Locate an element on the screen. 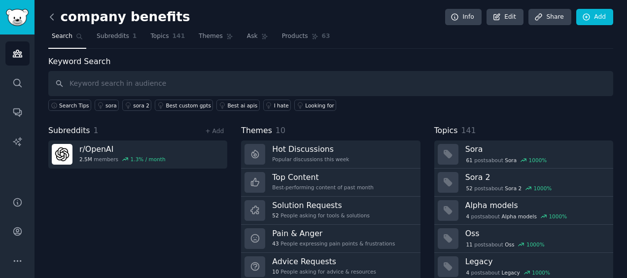 This screenshot has width=627, height=278. span: Alpha models is located at coordinates (519, 216).